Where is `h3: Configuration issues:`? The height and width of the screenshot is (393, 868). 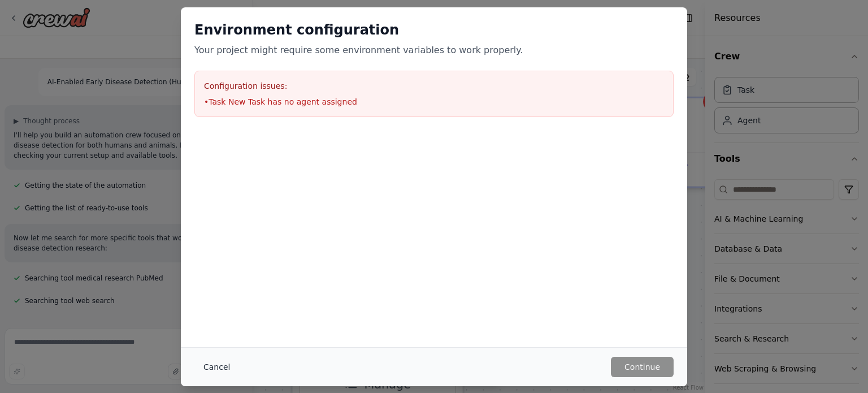
h3: Configuration issues: is located at coordinates (434, 86).